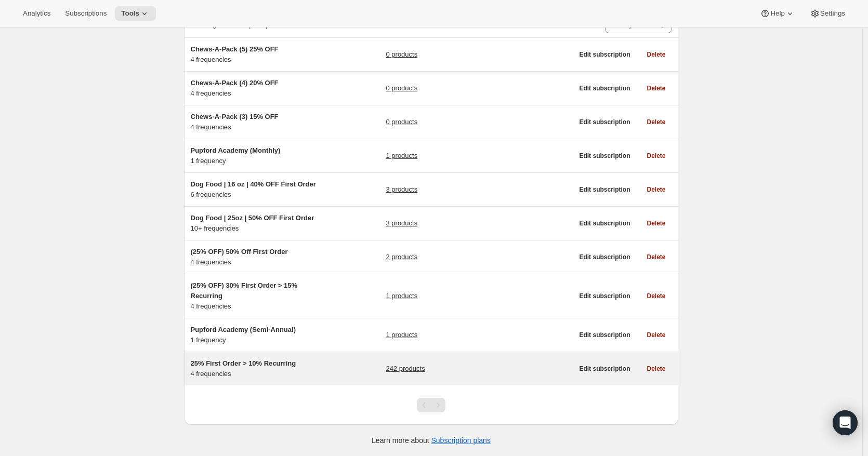 The height and width of the screenshot is (456, 868). What do you see at coordinates (85, 14) in the screenshot?
I see `span: Subscriptions` at bounding box center [85, 14].